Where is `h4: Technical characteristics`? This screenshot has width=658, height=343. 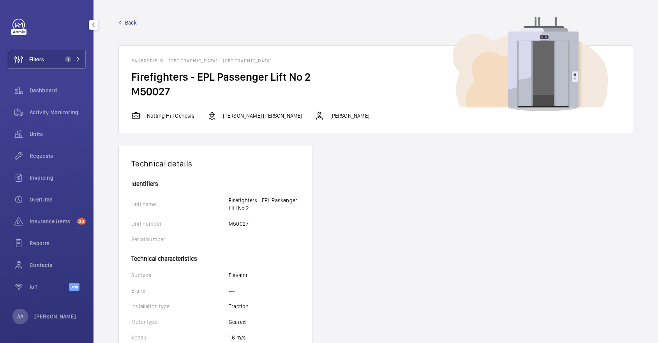 h4: Technical characteristics is located at coordinates (215, 256).